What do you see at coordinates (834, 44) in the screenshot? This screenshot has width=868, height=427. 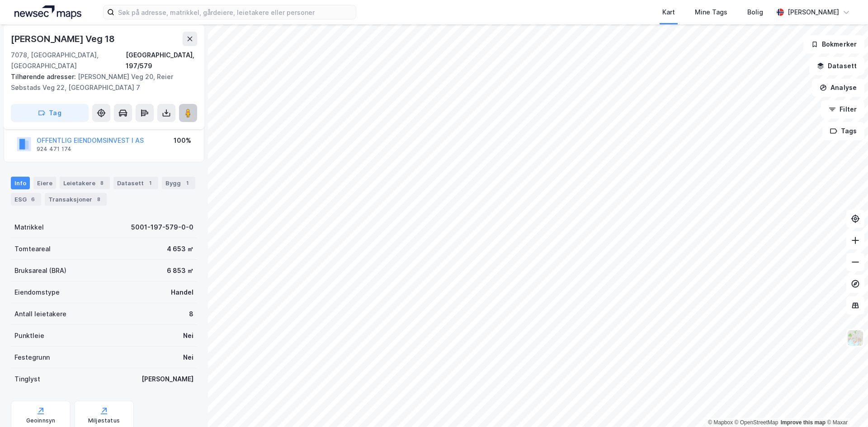 I see `button: Bokmerker` at bounding box center [834, 44].